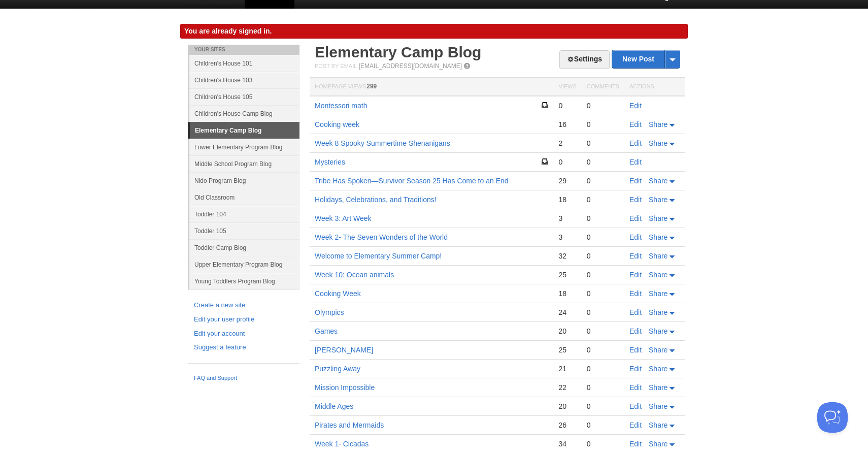 Image resolution: width=868 pixels, height=453 pixels. Describe the element at coordinates (567, 312) in the screenshot. I see `div: 24` at that location.